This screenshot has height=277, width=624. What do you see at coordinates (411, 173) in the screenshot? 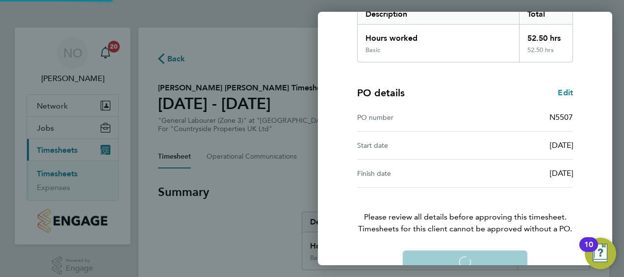
I see `div: Finish date` at bounding box center [411, 173].